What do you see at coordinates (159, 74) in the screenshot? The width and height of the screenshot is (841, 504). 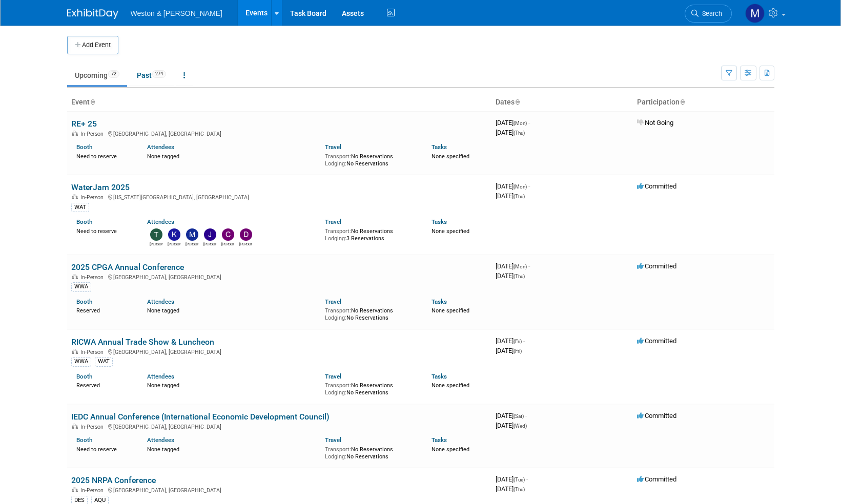 I see `span: 274` at bounding box center [159, 74].